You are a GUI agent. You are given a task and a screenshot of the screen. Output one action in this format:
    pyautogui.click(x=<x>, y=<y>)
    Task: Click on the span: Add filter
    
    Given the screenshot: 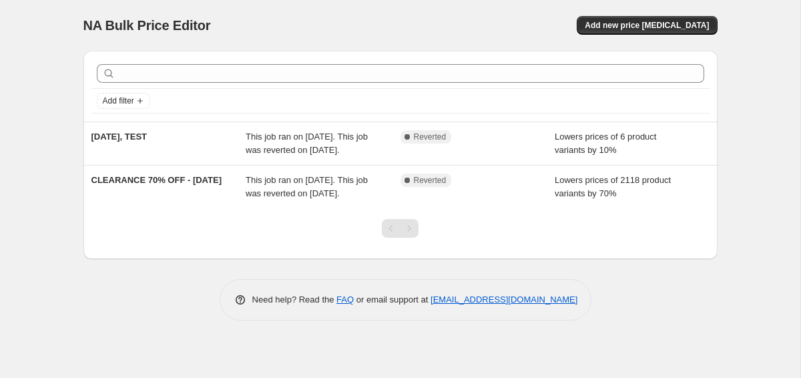 What is the action you would take?
    pyautogui.click(x=118, y=101)
    